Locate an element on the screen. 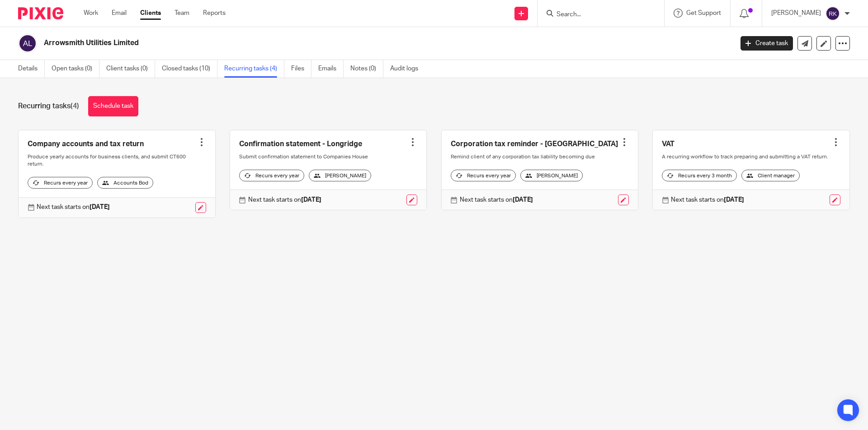  a: Email is located at coordinates (119, 13).